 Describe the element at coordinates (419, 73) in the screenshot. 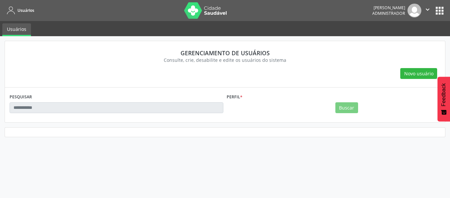

I see `span: Novo usuário` at that location.